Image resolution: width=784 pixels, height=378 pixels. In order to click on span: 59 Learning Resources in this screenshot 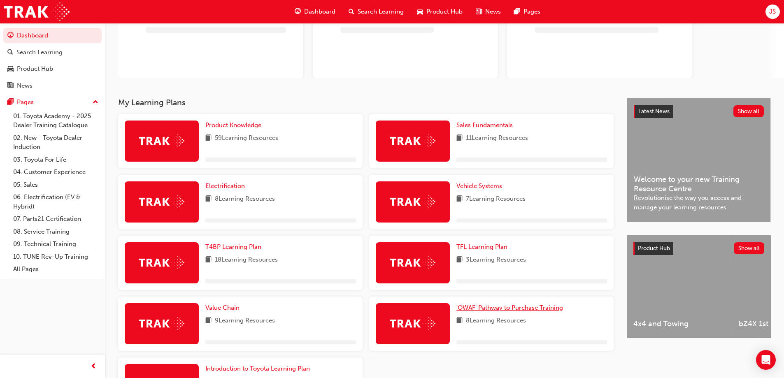, I will do `click(246, 138)`.